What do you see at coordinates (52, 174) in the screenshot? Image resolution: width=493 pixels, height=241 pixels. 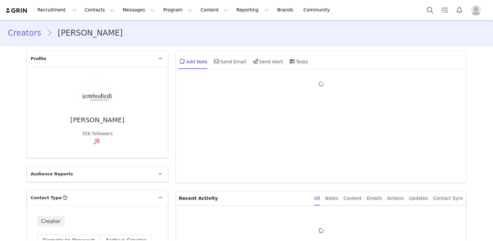 I see `span: Audience Reports` at bounding box center [52, 174].